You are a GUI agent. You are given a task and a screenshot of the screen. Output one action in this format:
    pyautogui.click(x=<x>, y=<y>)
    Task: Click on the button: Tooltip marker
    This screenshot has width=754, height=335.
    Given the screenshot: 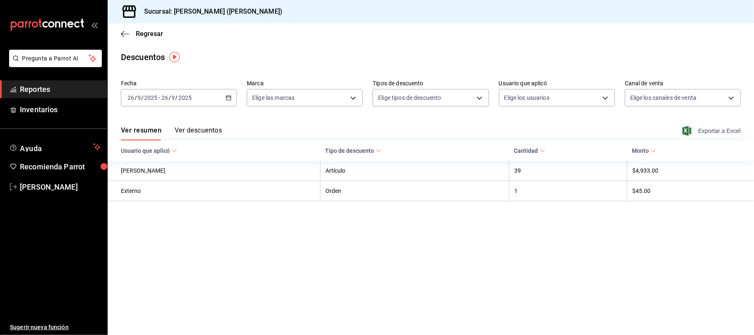 What is the action you would take?
    pyautogui.click(x=174, y=57)
    